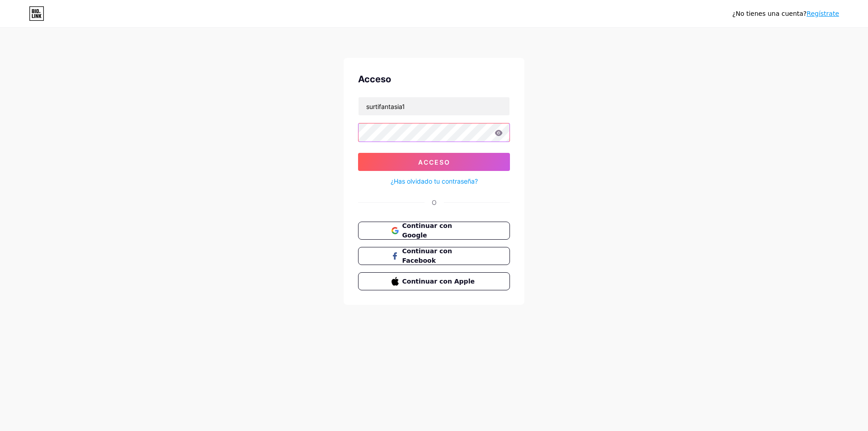 This screenshot has height=431, width=868. I want to click on button: Continuar con Facebook, so click(434, 256).